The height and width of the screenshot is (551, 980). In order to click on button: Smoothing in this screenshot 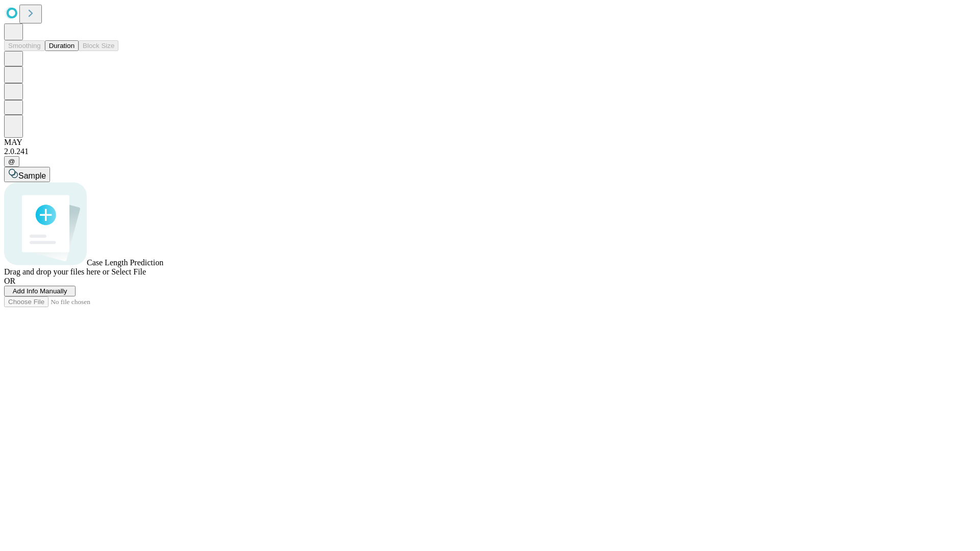, I will do `click(25, 46)`.